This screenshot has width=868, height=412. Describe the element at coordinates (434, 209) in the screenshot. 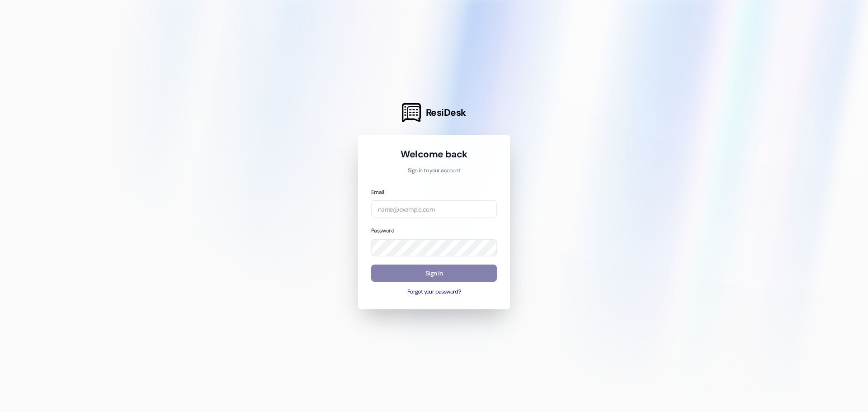

I see `input: name@example.com` at that location.